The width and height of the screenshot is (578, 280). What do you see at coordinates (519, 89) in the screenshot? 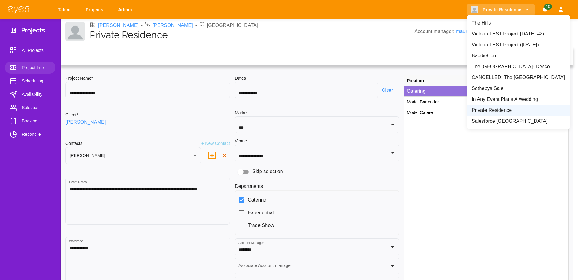
I see `li: Sothebys Sale` at bounding box center [519, 89].